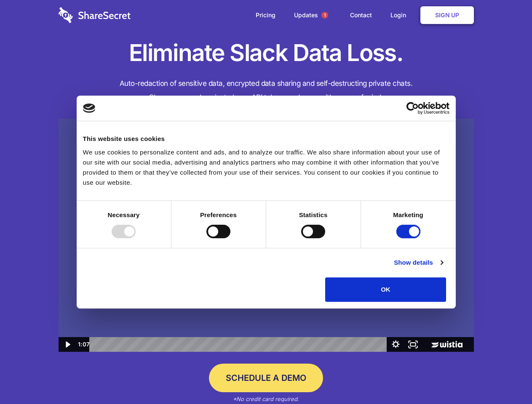 This screenshot has width=532, height=404. I want to click on em: *No credit card required., so click(266, 399).